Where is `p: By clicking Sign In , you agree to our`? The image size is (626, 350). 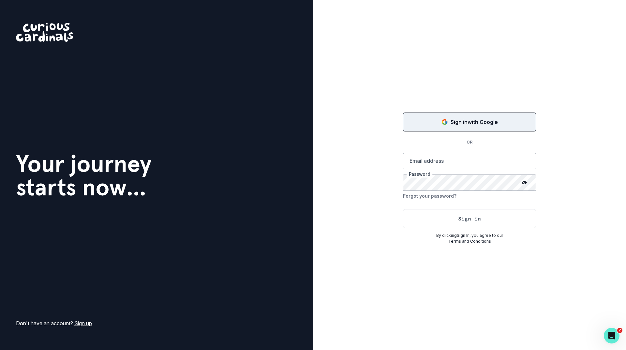 p: By clicking Sign In , you agree to our is located at coordinates (470, 235).